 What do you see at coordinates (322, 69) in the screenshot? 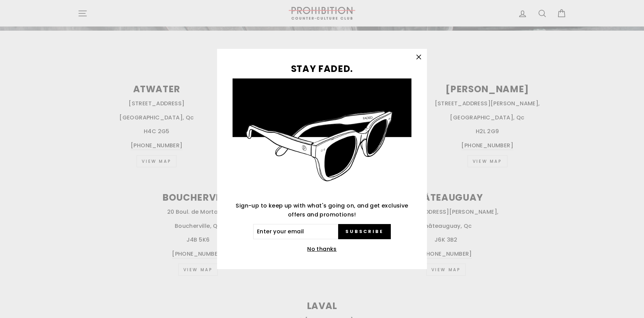
I see `h3: STAY FADED.` at bounding box center [322, 69].